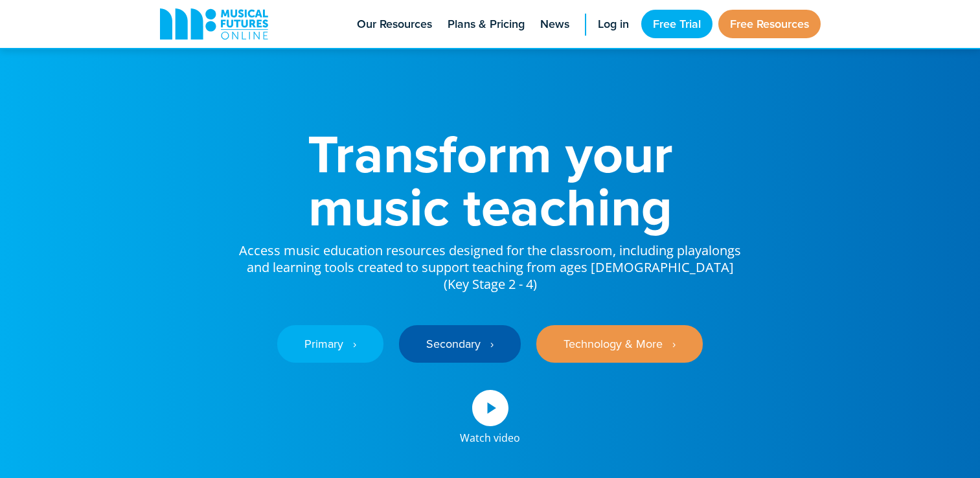  What do you see at coordinates (770, 24) in the screenshot?
I see `a: Free Resources` at bounding box center [770, 24].